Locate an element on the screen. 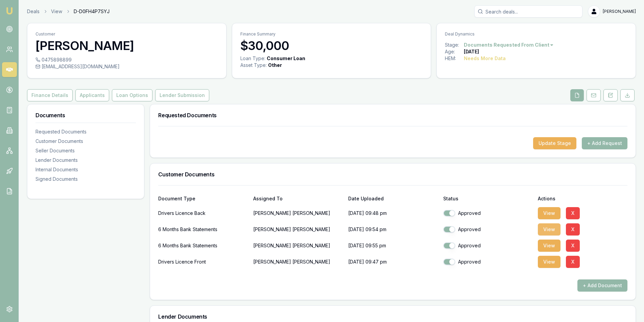  p: Finance Summary is located at coordinates (332, 34).